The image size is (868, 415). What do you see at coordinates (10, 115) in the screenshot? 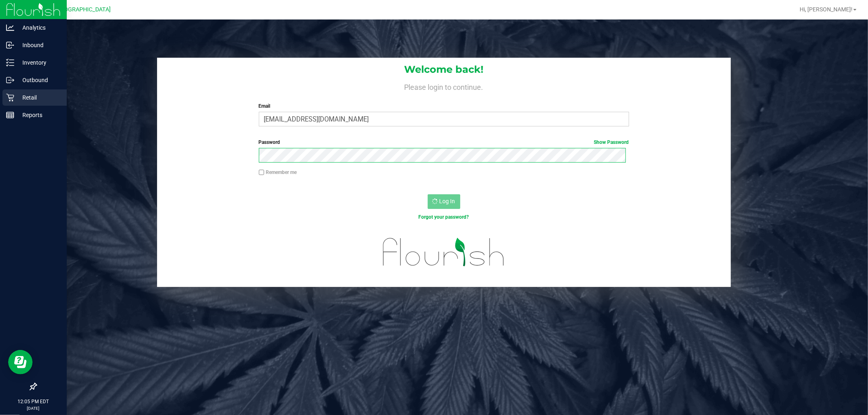
I see `inline-svg: Reports` at bounding box center [10, 115].